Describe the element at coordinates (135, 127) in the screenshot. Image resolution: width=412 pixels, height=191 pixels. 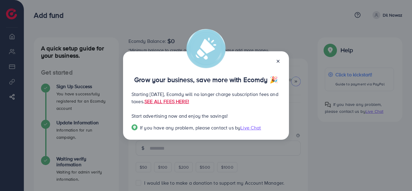
I see `img: Popup guide` at that location.